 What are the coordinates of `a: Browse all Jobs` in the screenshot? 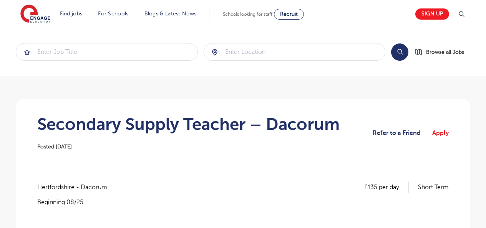 It's located at (442, 52).